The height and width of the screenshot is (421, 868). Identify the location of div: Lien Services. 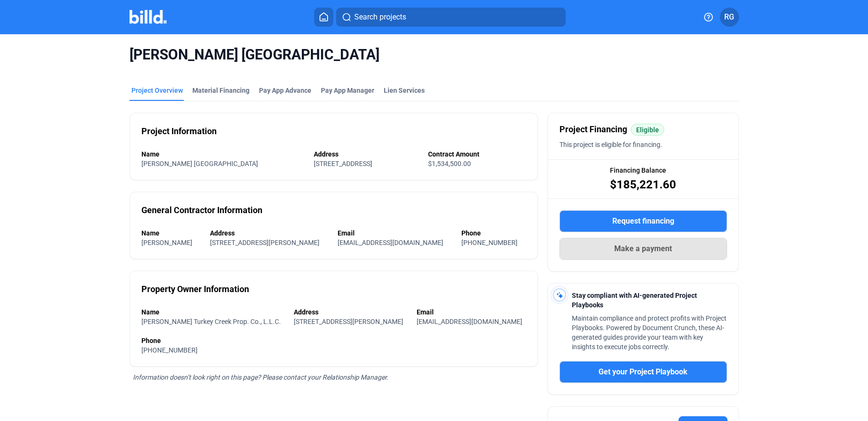
(404, 90).